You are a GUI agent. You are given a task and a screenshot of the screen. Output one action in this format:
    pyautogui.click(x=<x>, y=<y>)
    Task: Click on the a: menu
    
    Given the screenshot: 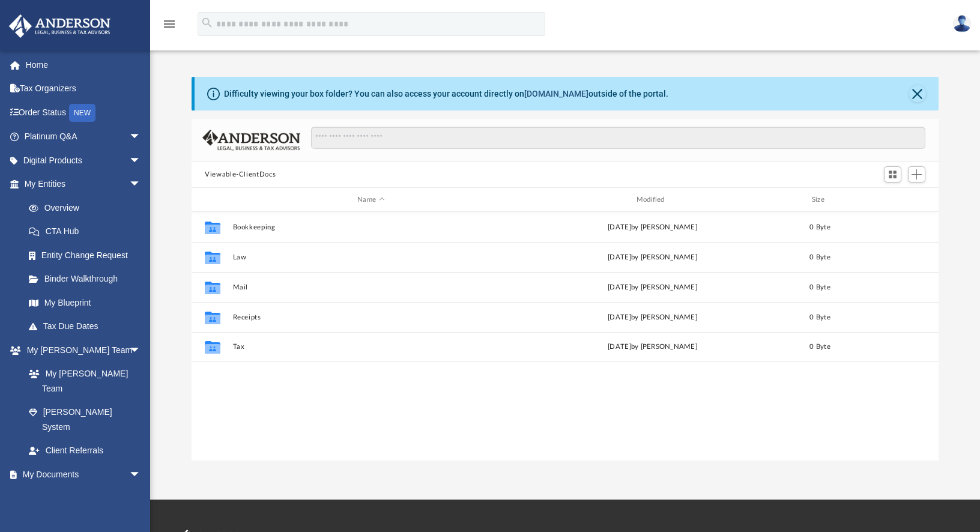 What is the action you would take?
    pyautogui.click(x=170, y=27)
    